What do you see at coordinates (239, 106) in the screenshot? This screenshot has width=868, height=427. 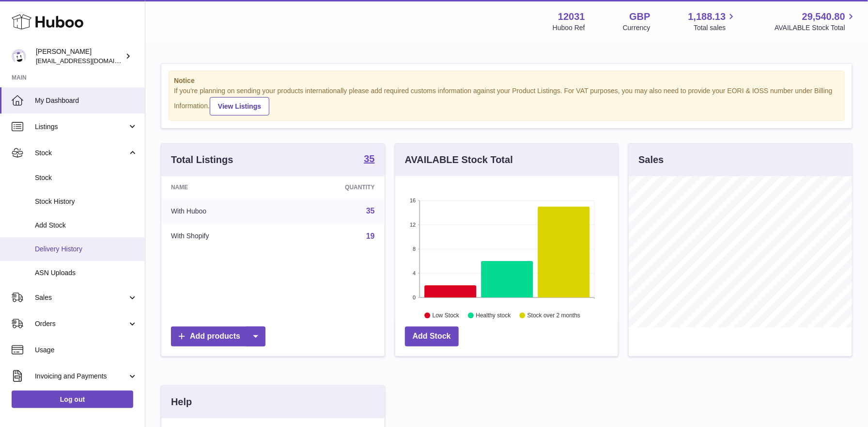 I see `a: View Listings` at bounding box center [239, 106].